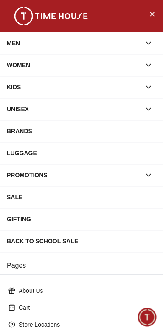 The width and height of the screenshot is (163, 333). Describe the element at coordinates (81, 241) in the screenshot. I see `div: Back To School Sale` at that location.